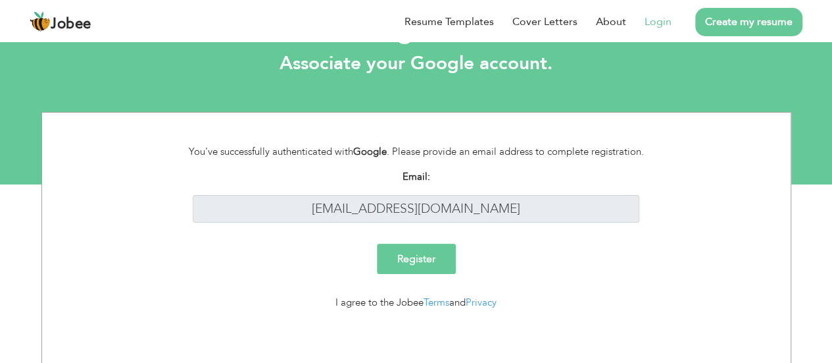  I want to click on img: jobee.io, so click(40, 22).